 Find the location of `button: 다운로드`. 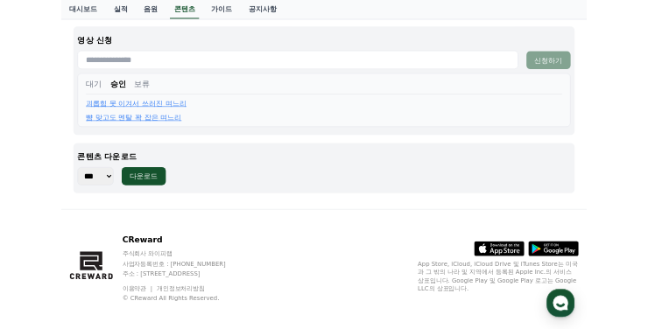

button: 다운로드 is located at coordinates (144, 307).